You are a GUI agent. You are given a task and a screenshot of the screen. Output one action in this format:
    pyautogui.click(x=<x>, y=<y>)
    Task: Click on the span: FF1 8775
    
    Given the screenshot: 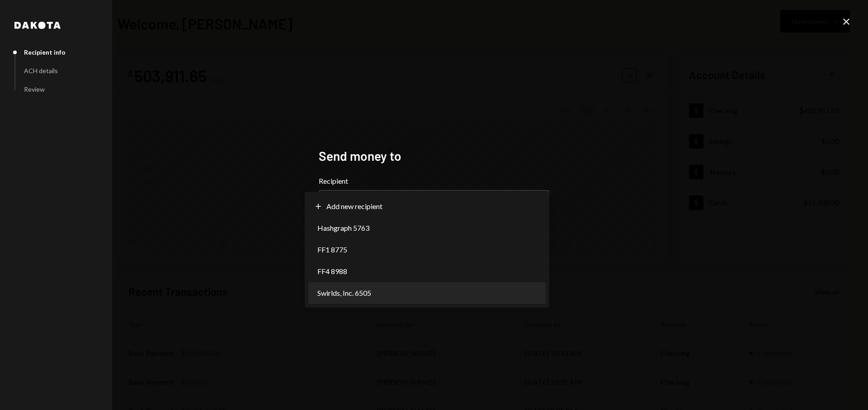 What is the action you would take?
    pyautogui.click(x=333, y=250)
    